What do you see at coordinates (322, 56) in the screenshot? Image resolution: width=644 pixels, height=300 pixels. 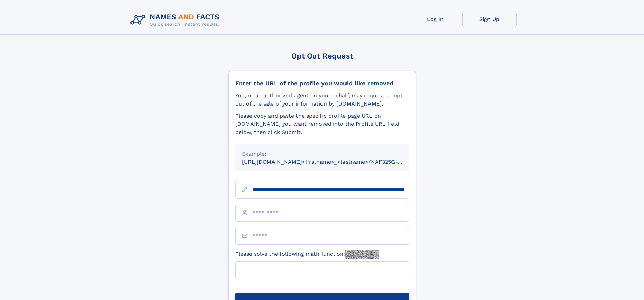 I see `div: Opt Out Request` at bounding box center [322, 56].